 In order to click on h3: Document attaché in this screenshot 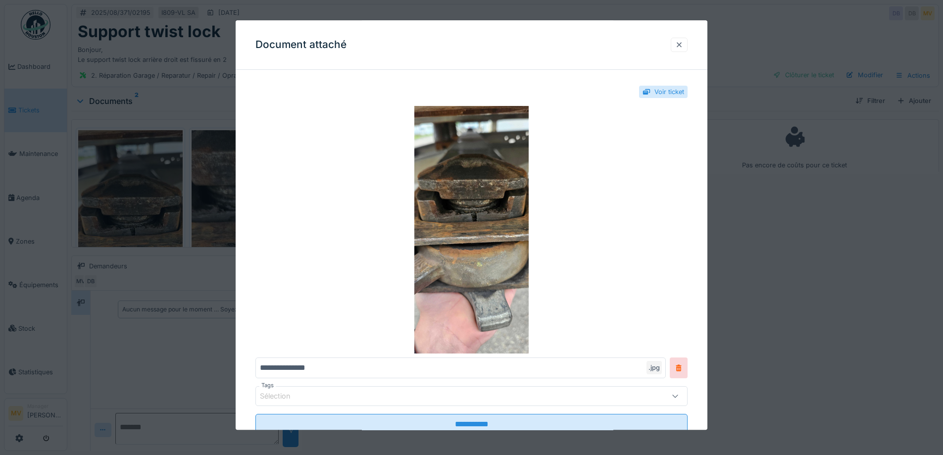, I will do `click(301, 45)`.